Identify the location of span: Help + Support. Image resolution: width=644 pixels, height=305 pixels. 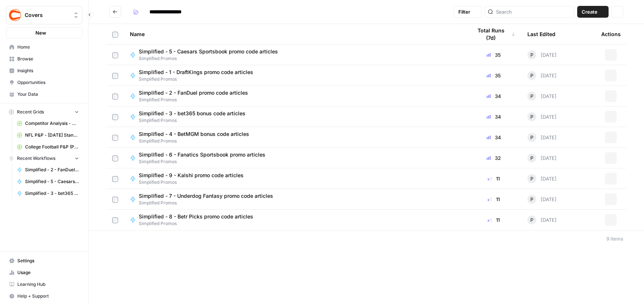
(48, 296).